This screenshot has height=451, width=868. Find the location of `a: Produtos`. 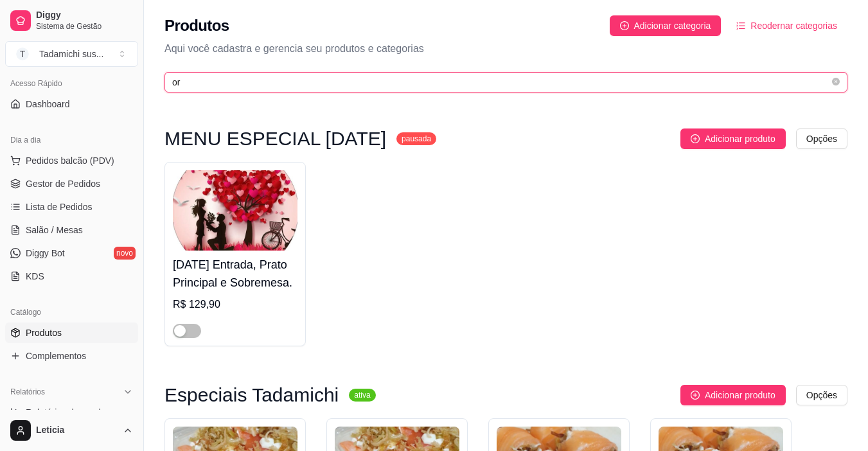

a: Produtos is located at coordinates (71, 333).